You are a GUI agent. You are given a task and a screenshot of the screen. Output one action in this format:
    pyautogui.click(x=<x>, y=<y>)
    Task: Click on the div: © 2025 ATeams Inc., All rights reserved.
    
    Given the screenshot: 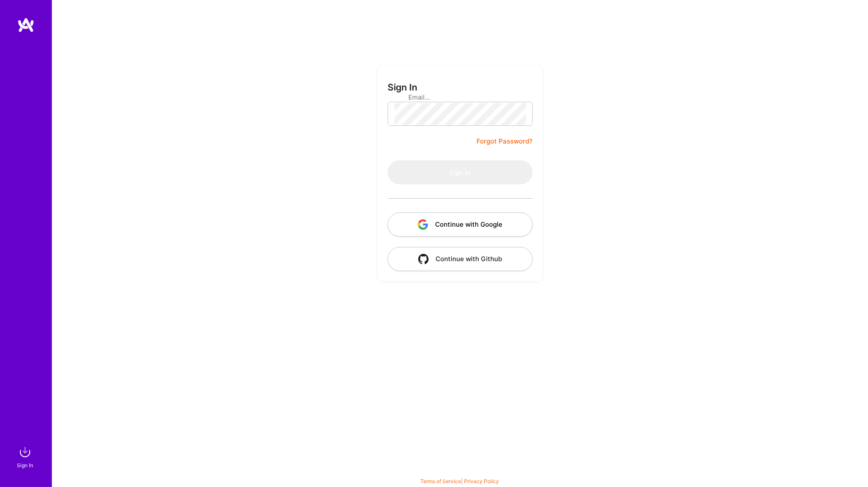 What is the action you would take?
    pyautogui.click(x=460, y=472)
    